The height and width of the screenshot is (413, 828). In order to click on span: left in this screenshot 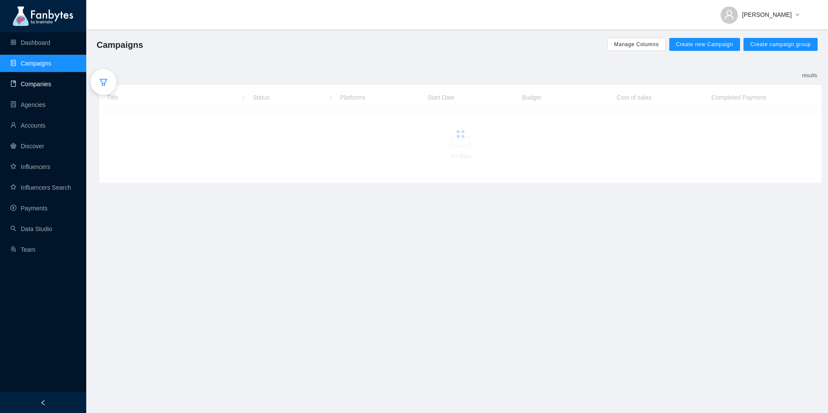, I will do `click(43, 403)`.